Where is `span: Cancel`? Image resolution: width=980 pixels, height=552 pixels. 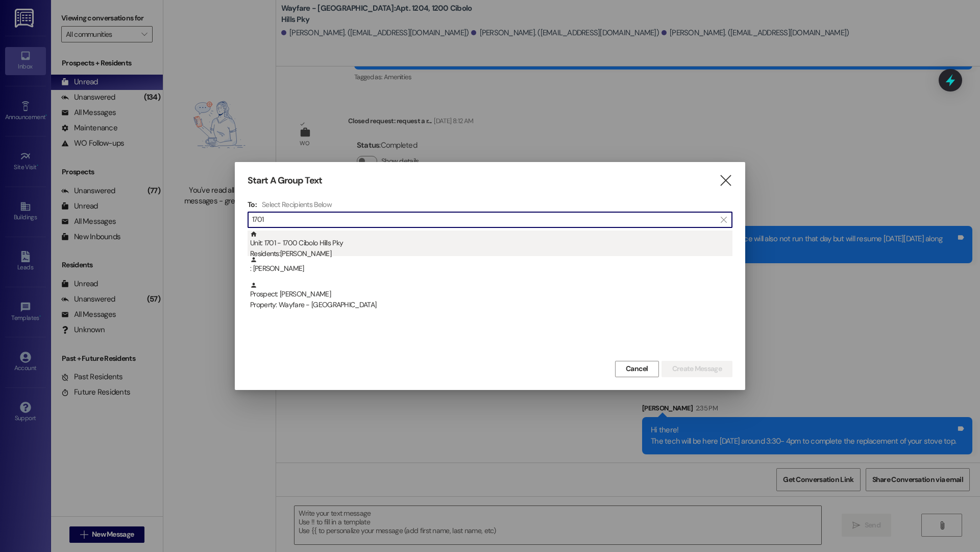
span: Cancel is located at coordinates (637, 368).